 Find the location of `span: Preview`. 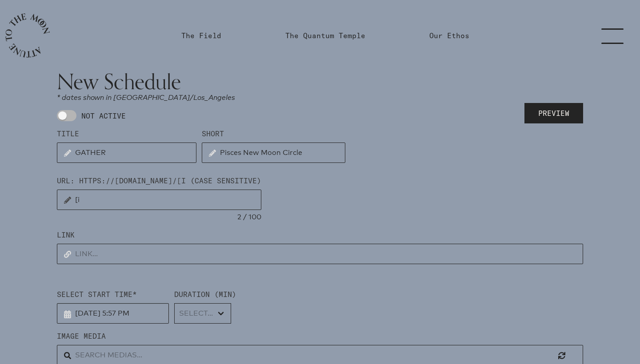

span: Preview is located at coordinates (554, 113).